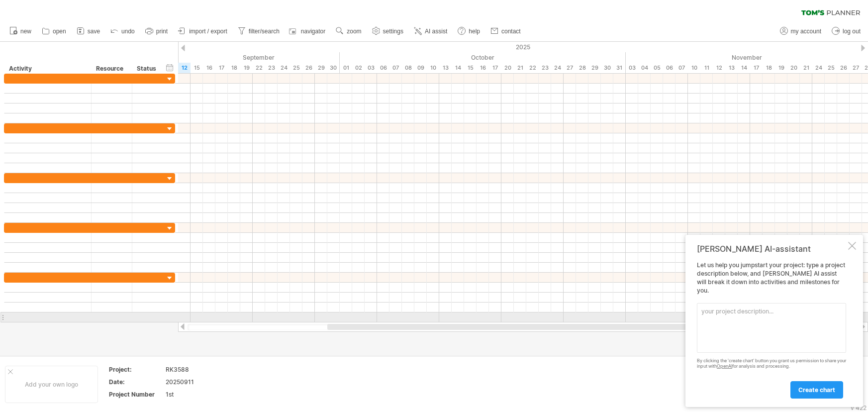  I want to click on div: Wednesday, 24 September 2025, so click(284, 68).